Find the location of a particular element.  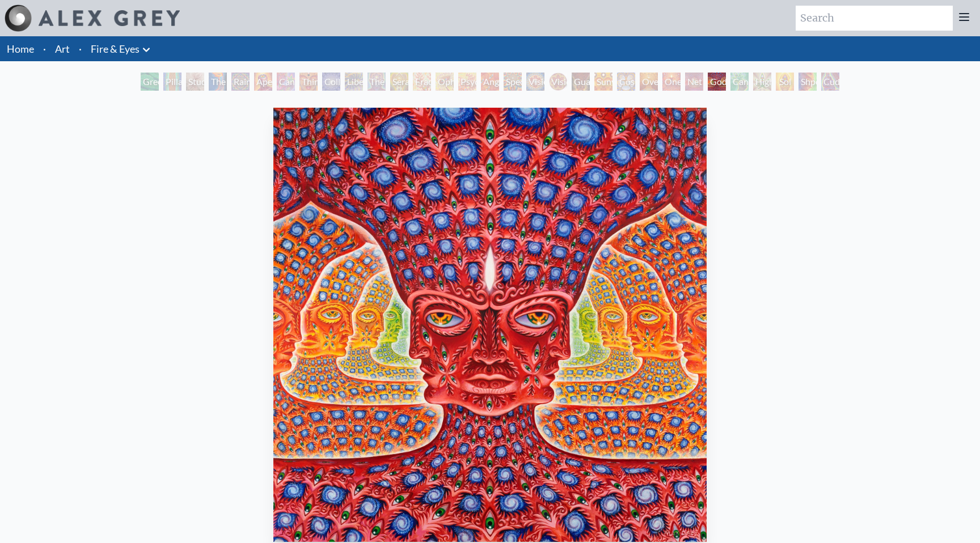

div: Guardian of Infinite Vision is located at coordinates (581, 81).